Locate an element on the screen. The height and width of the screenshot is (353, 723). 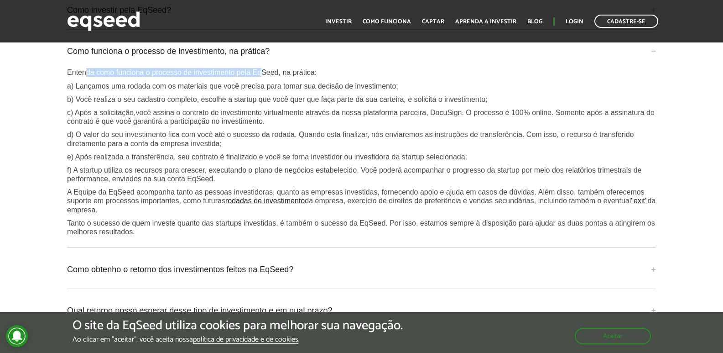
p: f) A startup utiliza os recursos para crescer, executando o plano de negócios estabelecido. Você ... is located at coordinates (361, 174).